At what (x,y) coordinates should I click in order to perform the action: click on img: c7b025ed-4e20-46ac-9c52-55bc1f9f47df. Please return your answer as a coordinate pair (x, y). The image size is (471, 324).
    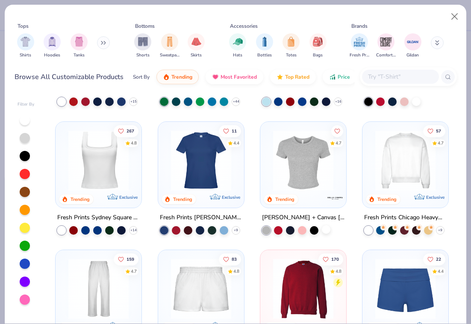
    Looking at the image, I should click on (303, 289).